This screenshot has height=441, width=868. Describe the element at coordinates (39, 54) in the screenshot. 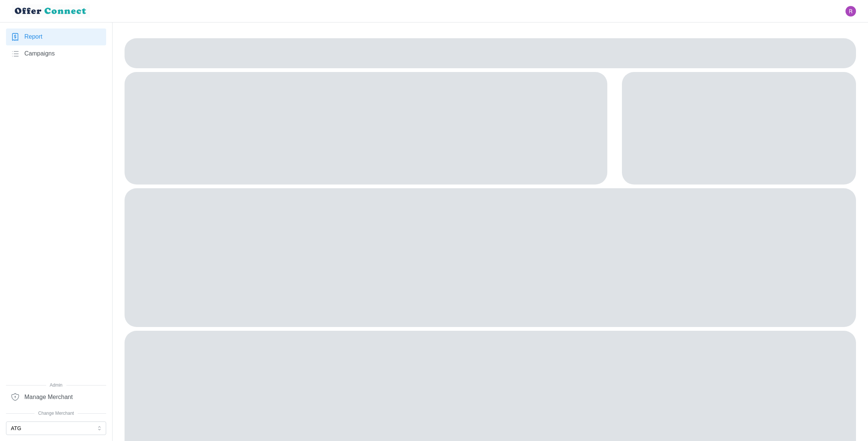

I see `span: Campaigns` at that location.